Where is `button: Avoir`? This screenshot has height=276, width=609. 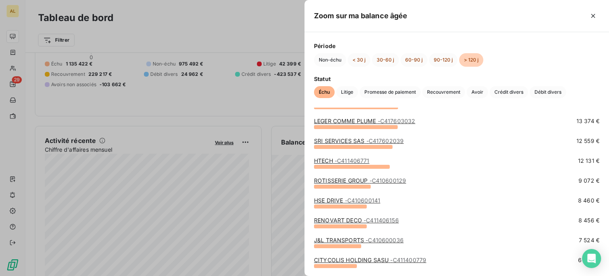 button: Avoir is located at coordinates (478, 92).